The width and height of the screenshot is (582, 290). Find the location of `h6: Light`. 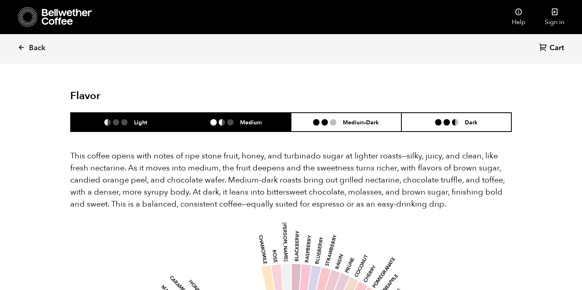

h6: Light is located at coordinates (140, 122).